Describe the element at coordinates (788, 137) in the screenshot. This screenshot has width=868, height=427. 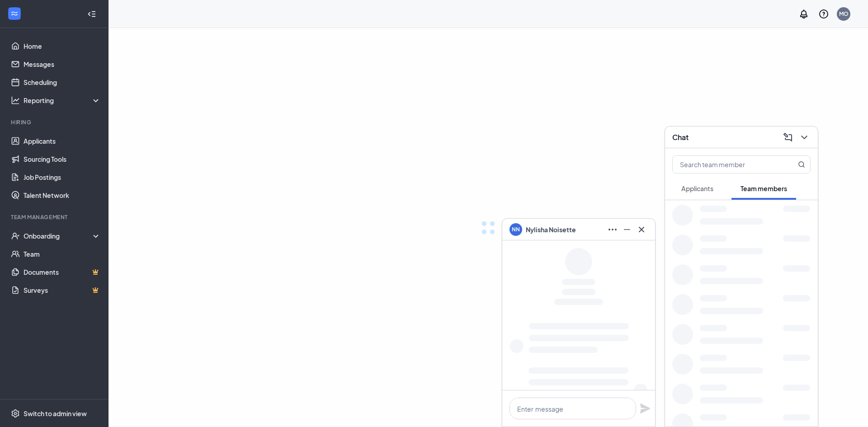
I see `svg: ComposeMessage` at that location.